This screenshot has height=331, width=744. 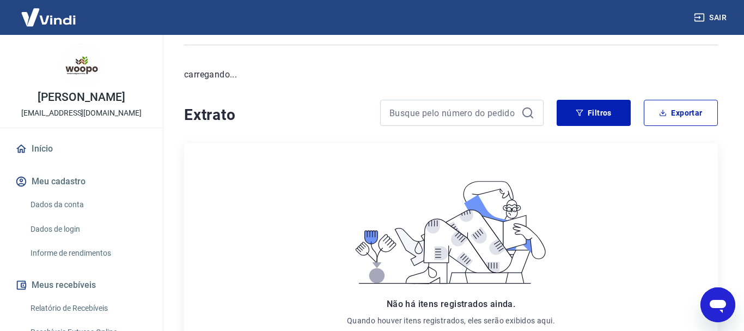 I want to click on h4: Extrato, so click(x=276, y=115).